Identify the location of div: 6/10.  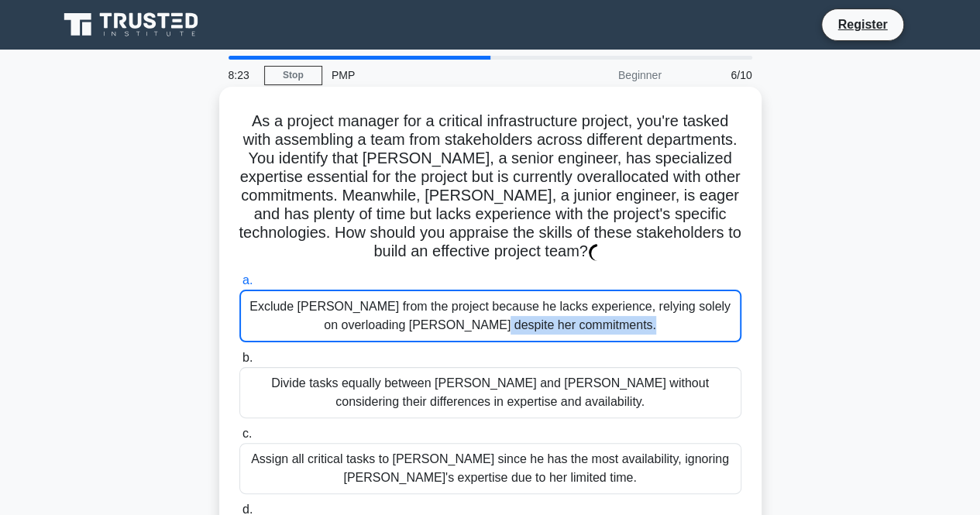
(716, 75).